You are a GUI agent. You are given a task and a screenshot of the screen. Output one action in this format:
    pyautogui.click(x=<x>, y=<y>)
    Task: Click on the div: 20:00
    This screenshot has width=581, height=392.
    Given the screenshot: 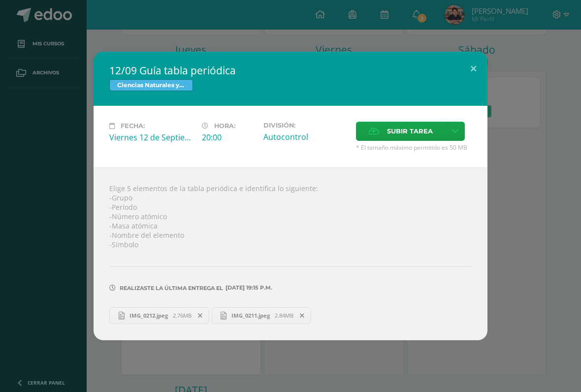 What is the action you would take?
    pyautogui.click(x=229, y=137)
    